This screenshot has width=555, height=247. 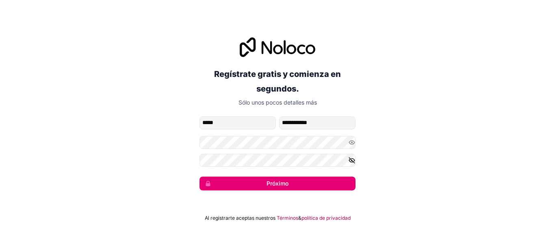 What do you see at coordinates (326, 218) in the screenshot?
I see `a: política de privacidad` at bounding box center [326, 218].